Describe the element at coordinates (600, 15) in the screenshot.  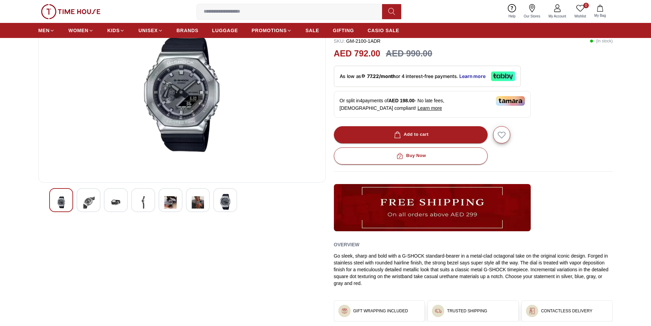
I see `span: My Bag` at that location.